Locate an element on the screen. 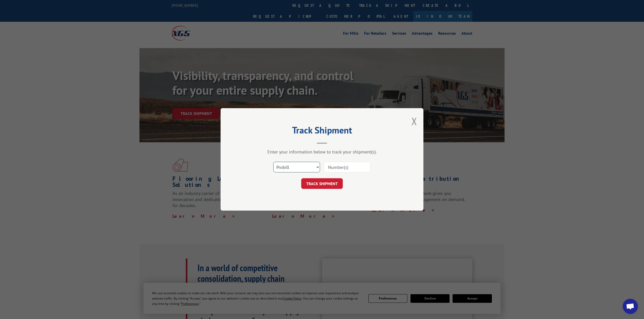 The height and width of the screenshot is (319, 644). input: Number(s) is located at coordinates (347, 167).